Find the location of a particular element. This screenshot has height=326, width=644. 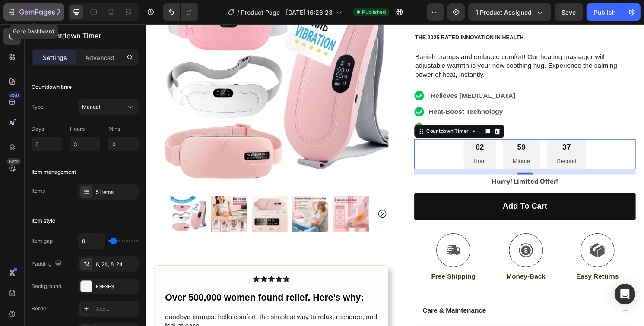

span: 1 product assigned is located at coordinates (504, 12).